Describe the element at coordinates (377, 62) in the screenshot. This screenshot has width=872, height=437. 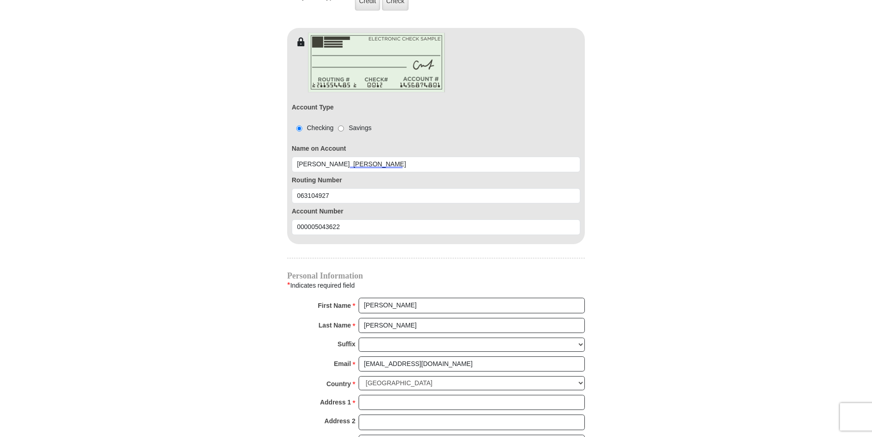
I see `img: check-en.png` at that location.